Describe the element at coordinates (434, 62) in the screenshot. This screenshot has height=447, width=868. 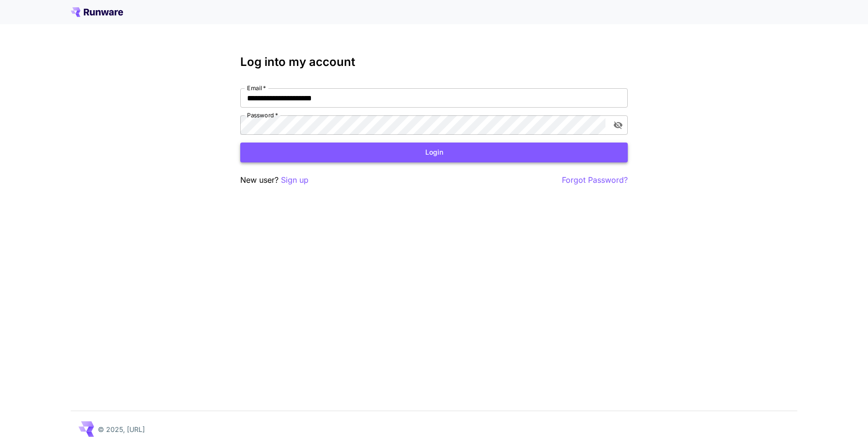
I see `h3: Log into my account` at that location.